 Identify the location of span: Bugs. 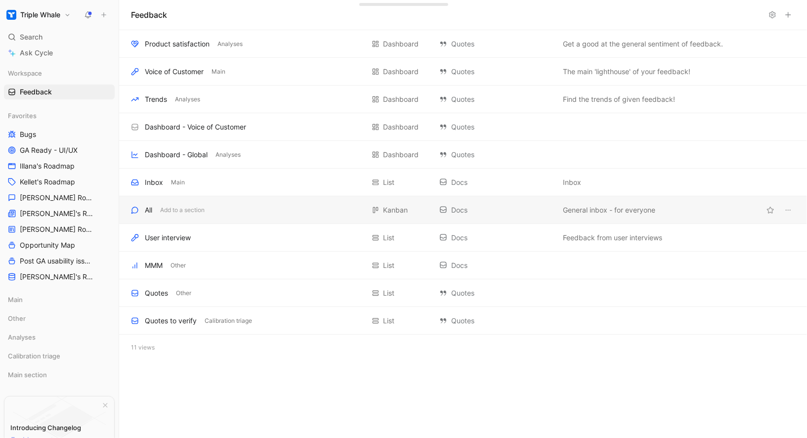
(28, 134).